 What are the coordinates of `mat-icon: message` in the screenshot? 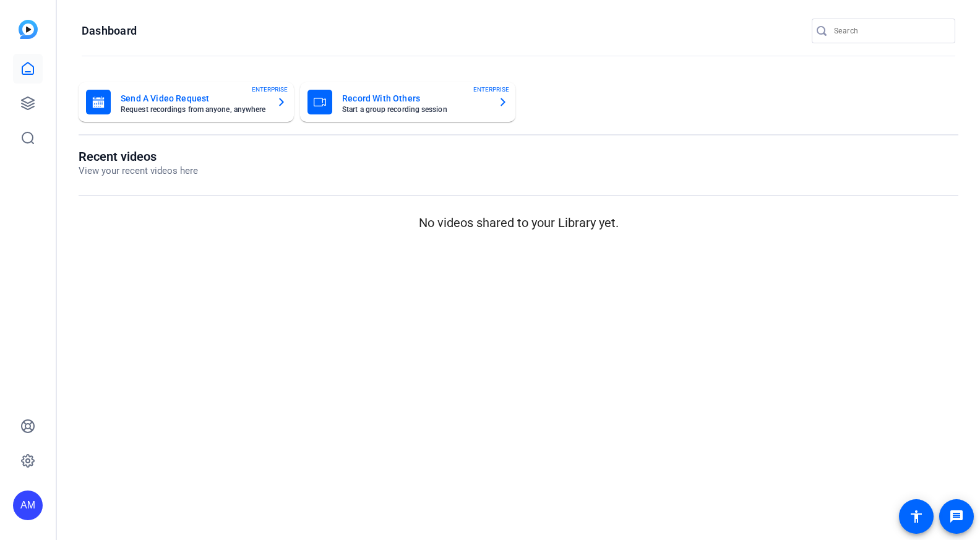 It's located at (956, 516).